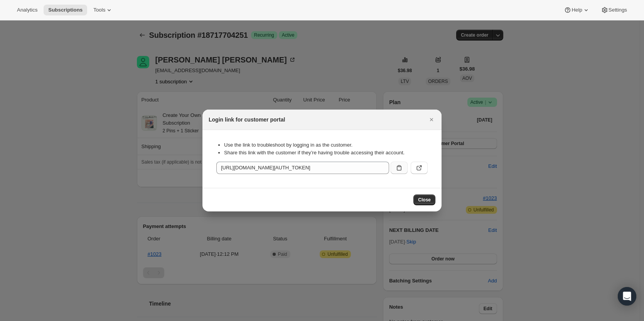 Image resolution: width=644 pixels, height=321 pixels. What do you see at coordinates (65, 10) in the screenshot?
I see `span: Subscriptions` at bounding box center [65, 10].